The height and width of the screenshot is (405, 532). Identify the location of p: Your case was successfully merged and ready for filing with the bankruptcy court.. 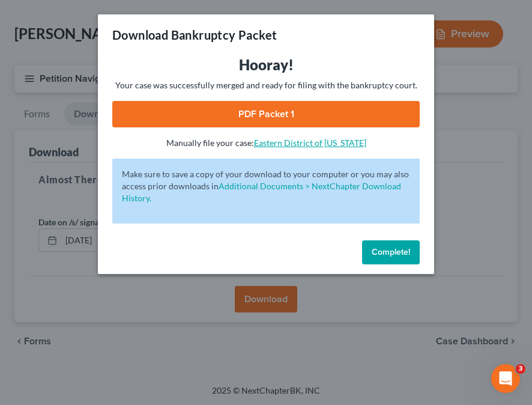
(266, 85).